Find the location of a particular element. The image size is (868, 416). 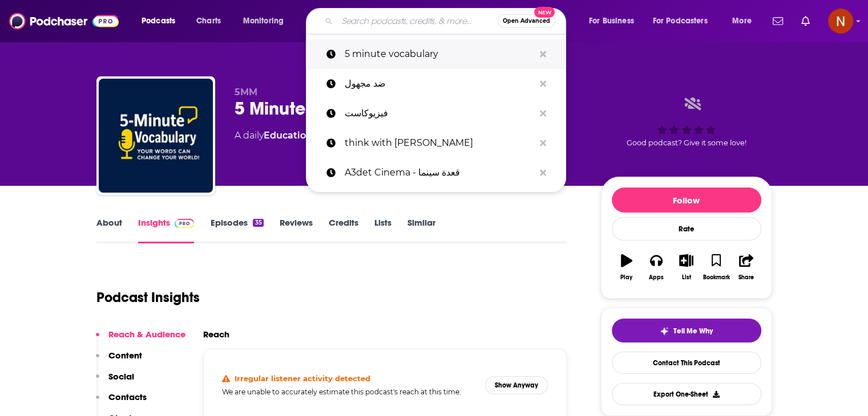

img: 5 Minute English Vocabulary Show is located at coordinates (156, 136).